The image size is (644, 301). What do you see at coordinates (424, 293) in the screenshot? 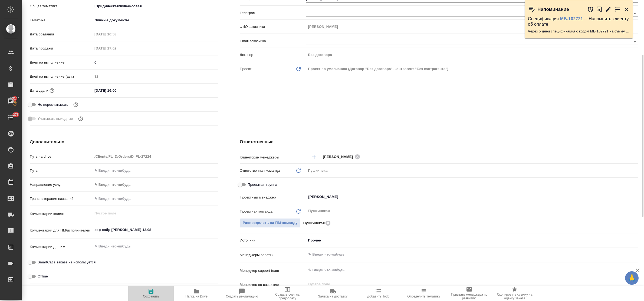
I see `button: Определить тематику` at bounding box center [424, 293].